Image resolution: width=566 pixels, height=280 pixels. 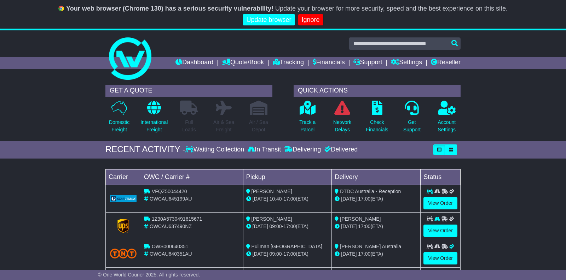 What do you see at coordinates (440, 177) in the screenshot?
I see `td: Status` at bounding box center [440, 177].